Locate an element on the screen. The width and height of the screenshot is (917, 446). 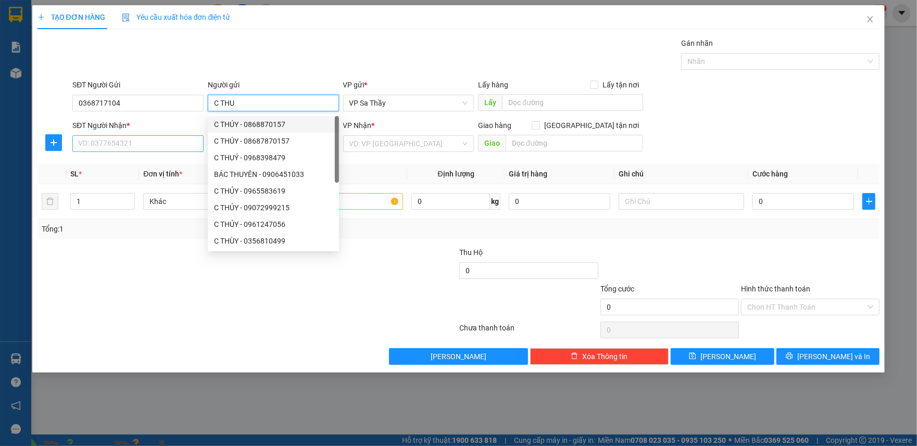
span: Giao hàng is located at coordinates (495, 126).